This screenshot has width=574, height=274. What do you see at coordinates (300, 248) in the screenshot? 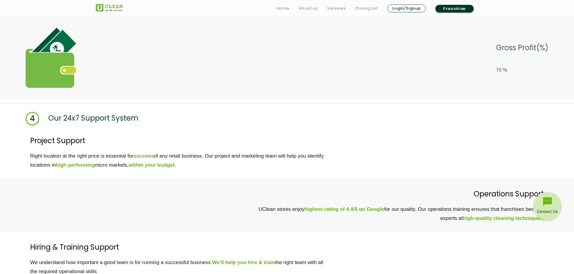
I see `p: Hiring & Training Support` at bounding box center [300, 248].